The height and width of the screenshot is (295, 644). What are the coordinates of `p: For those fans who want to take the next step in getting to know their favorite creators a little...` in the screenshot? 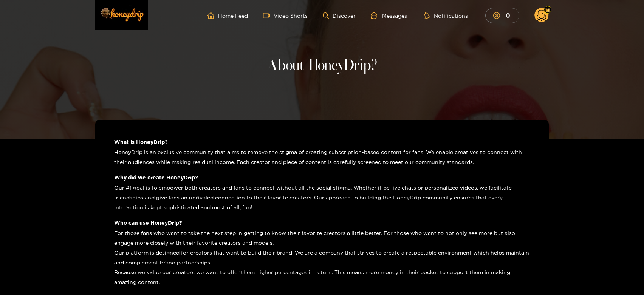 It's located at (322, 258).